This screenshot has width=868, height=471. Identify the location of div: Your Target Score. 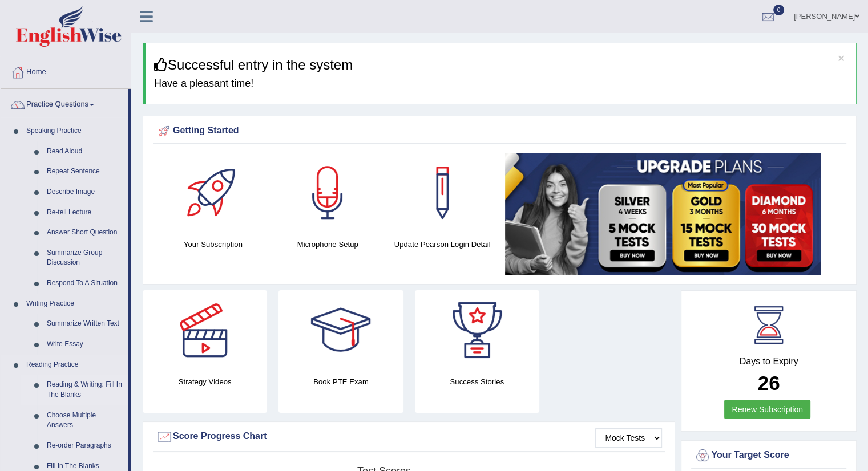
(768, 455).